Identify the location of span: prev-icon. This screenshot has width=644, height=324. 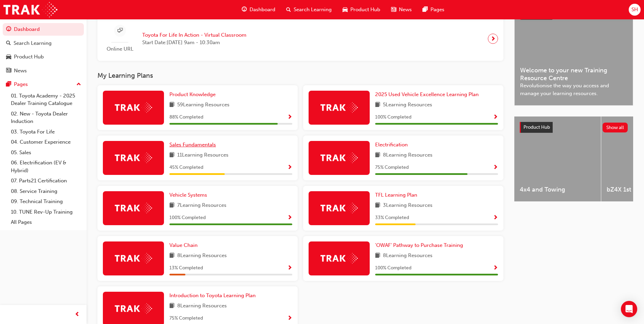
(77, 315).